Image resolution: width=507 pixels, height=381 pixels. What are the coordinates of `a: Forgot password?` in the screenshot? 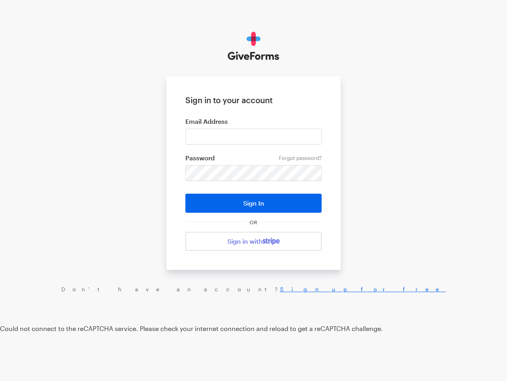 It's located at (300, 158).